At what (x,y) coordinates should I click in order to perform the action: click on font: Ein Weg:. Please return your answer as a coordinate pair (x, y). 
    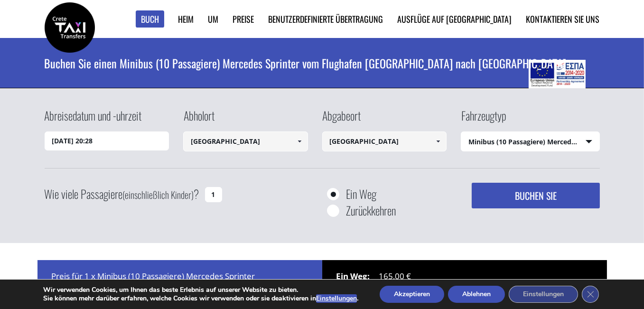
    Looking at the image, I should click on (353, 276).